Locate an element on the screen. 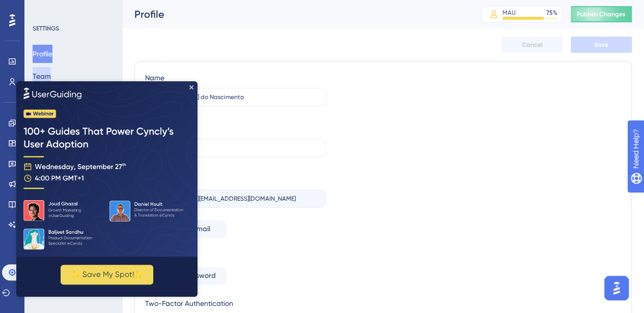 The image size is (644, 313). div: Name is located at coordinates (155, 78).